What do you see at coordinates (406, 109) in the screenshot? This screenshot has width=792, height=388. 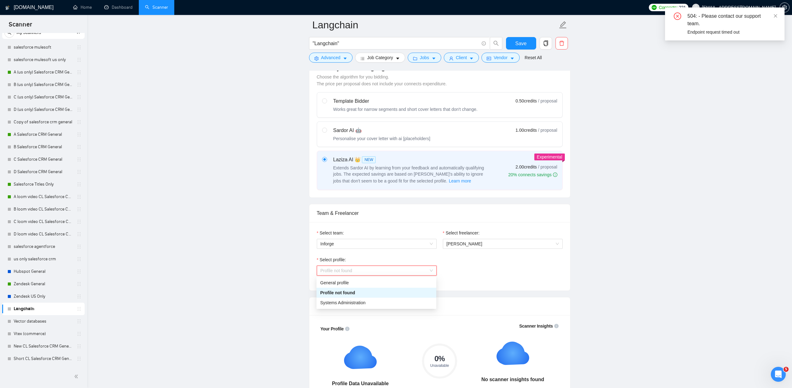 I see `div: Works great for narrow segments and short cover letters that don't change.` at bounding box center [406, 109].